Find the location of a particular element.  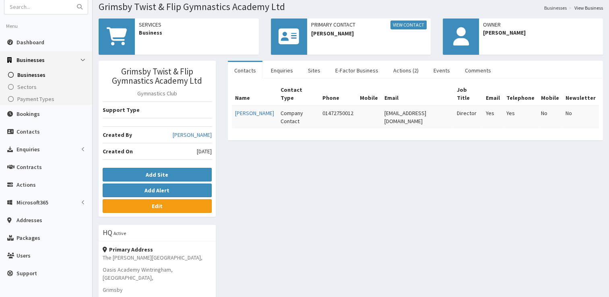

span: Services is located at coordinates (197, 25).